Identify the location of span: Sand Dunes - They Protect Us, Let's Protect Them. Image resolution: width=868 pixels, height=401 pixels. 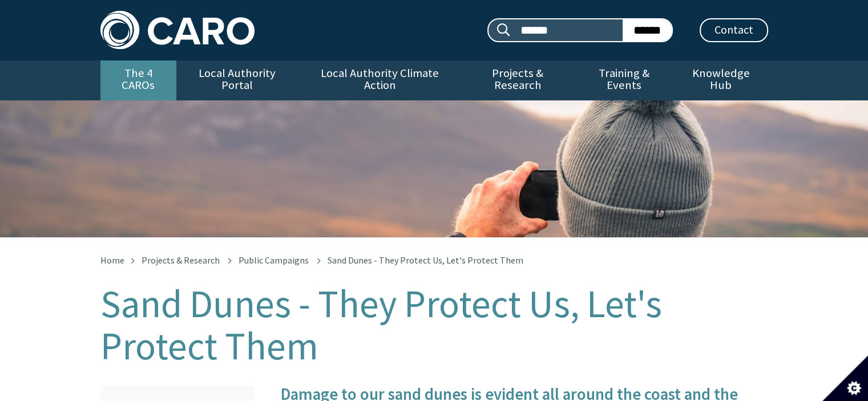
(425, 260).